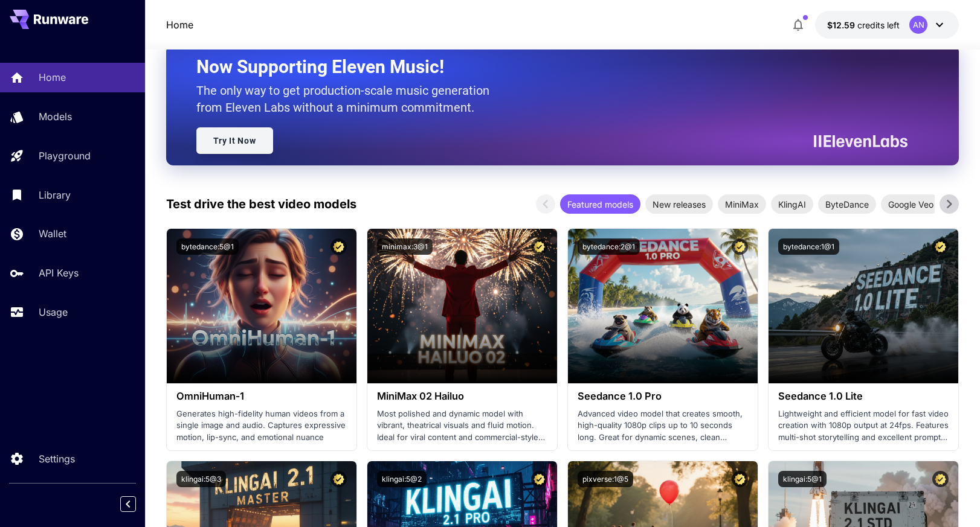  What do you see at coordinates (262, 396) in the screenshot?
I see `h3: OmniHuman‑1` at bounding box center [262, 396].